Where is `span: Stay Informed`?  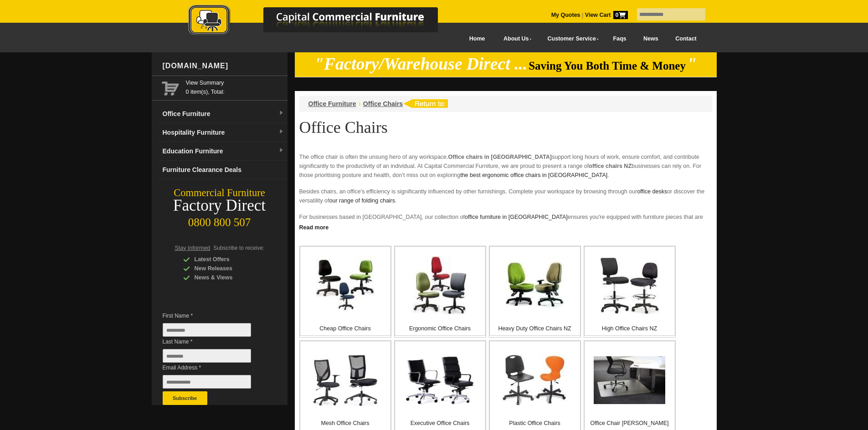 span: Stay Informed is located at coordinates (193, 248).